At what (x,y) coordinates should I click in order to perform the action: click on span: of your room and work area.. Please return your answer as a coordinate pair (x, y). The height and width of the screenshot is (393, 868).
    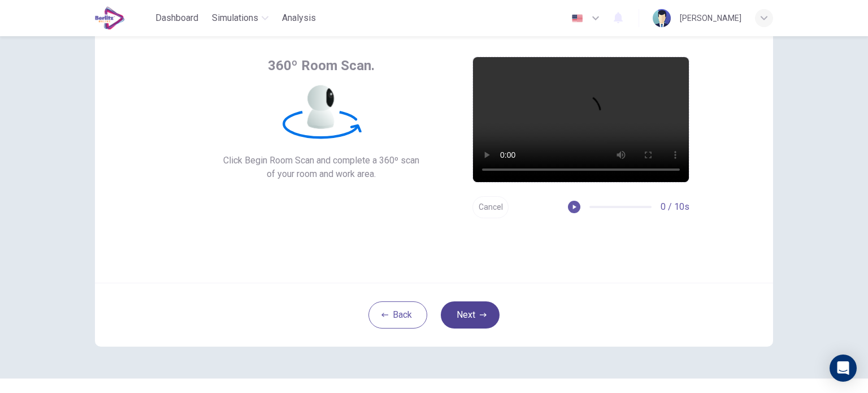
    Looking at the image, I should click on (321, 174).